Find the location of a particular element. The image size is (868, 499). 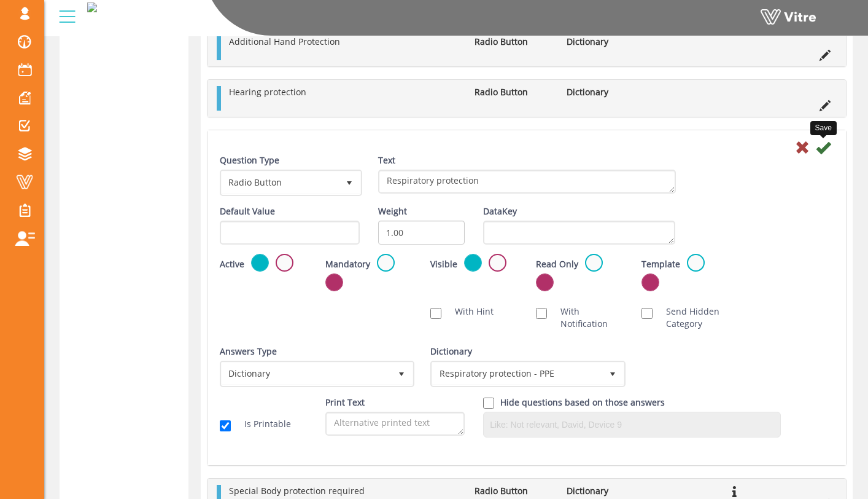

span: Special Body protection required is located at coordinates (297, 490).